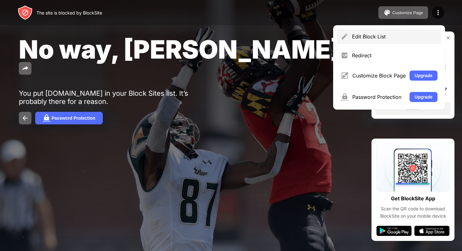 The image size is (462, 251). What do you see at coordinates (25, 118) in the screenshot?
I see `img: back.svg` at bounding box center [25, 118].